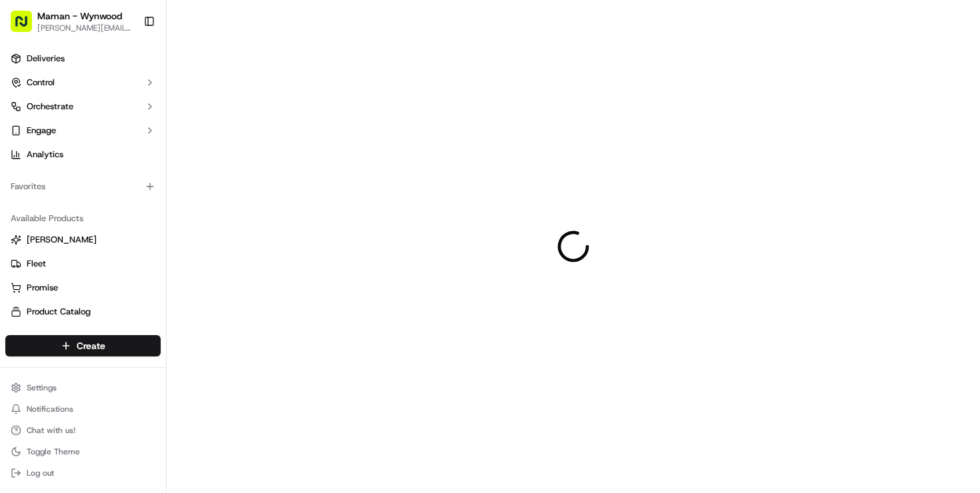 Image resolution: width=980 pixels, height=493 pixels. I want to click on button: Settings, so click(83, 388).